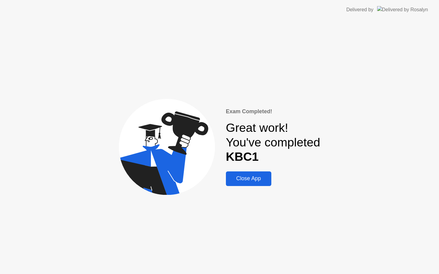 The height and width of the screenshot is (274, 439). What do you see at coordinates (402, 9) in the screenshot?
I see `img: Delivered by Rosalyn` at bounding box center [402, 9].